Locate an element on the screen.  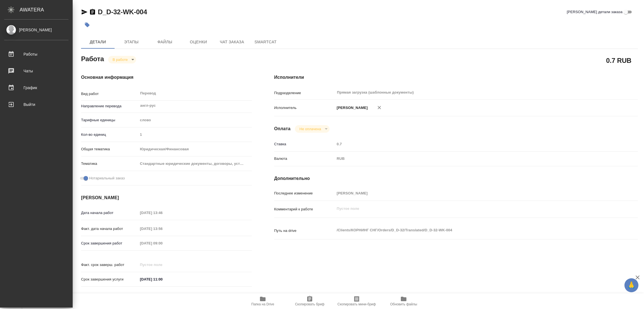
button: Обновить файлы is located at coordinates (403, 301).